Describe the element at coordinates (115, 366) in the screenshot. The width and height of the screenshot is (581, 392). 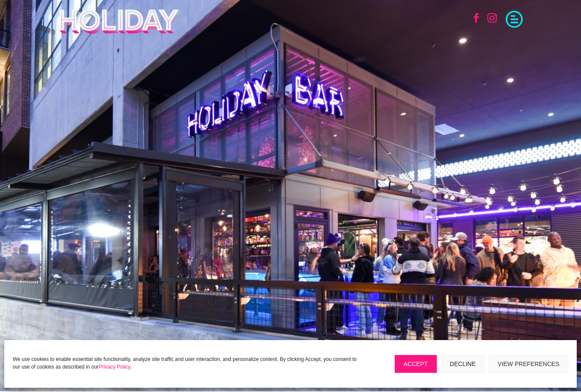
I see `a: Privacy Policy` at that location.